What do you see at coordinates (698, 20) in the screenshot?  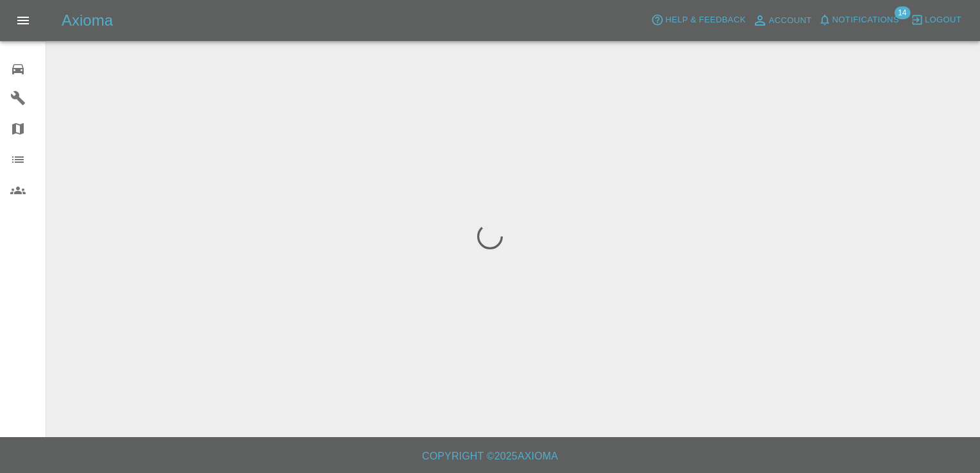 I see `button: Help & Feedback` at bounding box center [698, 20].